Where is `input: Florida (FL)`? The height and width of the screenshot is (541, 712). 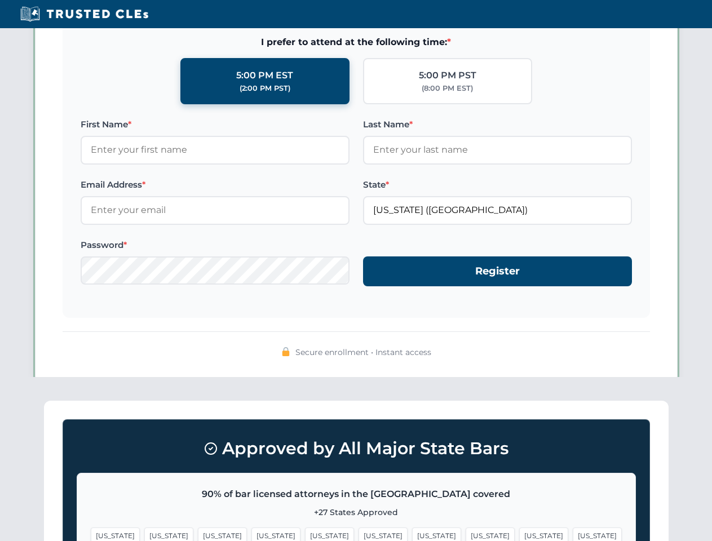 input: Florida (FL) is located at coordinates (497, 210).